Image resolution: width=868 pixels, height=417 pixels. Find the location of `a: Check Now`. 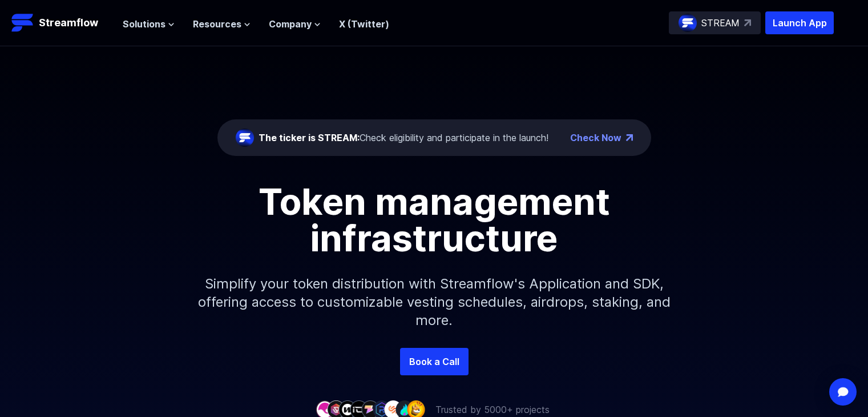

a: Check Now is located at coordinates (596, 138).